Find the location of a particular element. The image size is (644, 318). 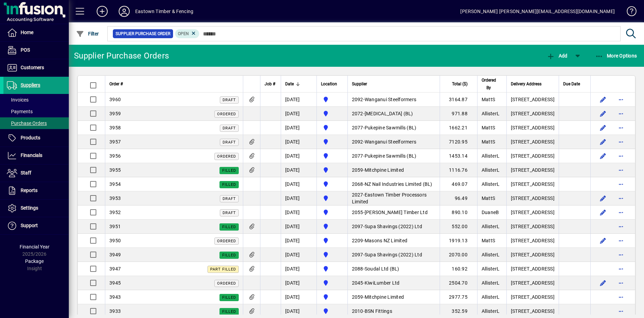

span: BSN Fittings is located at coordinates (378, 311).